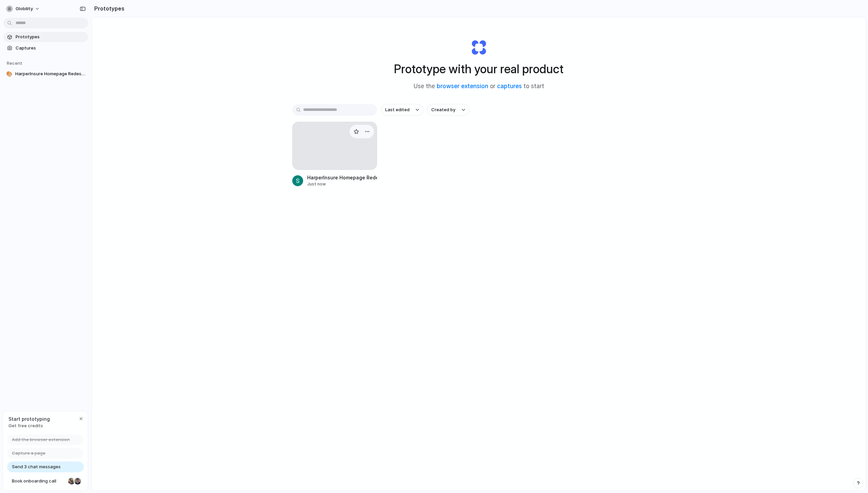 The width and height of the screenshot is (868, 493). What do you see at coordinates (342, 178) in the screenshot?
I see `div: HarperInsure Homepage Redesign` at bounding box center [342, 178].